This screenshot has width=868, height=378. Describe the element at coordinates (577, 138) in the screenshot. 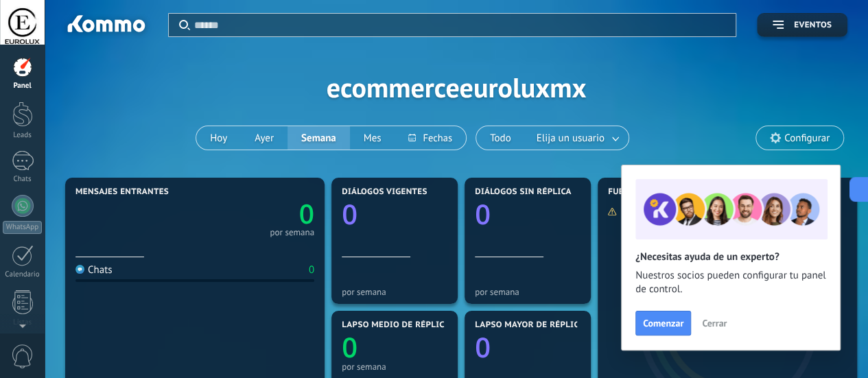

I see `button: Elija un usuario` at that location.